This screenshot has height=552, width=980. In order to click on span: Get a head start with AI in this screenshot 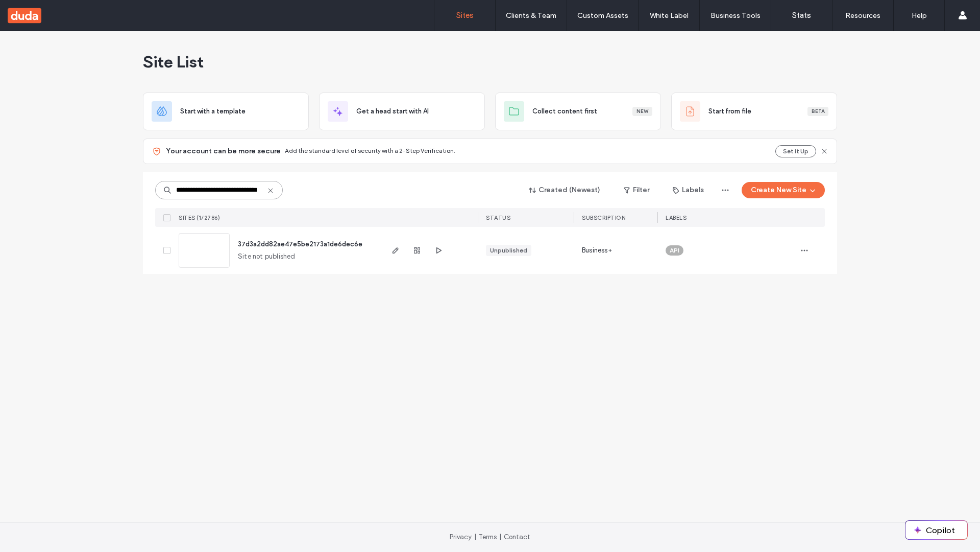, I will do `click(393, 111)`.